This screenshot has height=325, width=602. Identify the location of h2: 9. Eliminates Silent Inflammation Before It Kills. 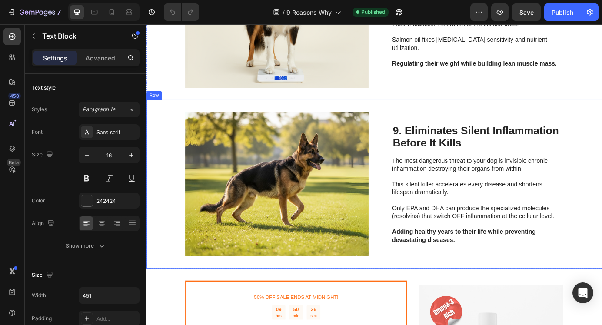
(379, 129).